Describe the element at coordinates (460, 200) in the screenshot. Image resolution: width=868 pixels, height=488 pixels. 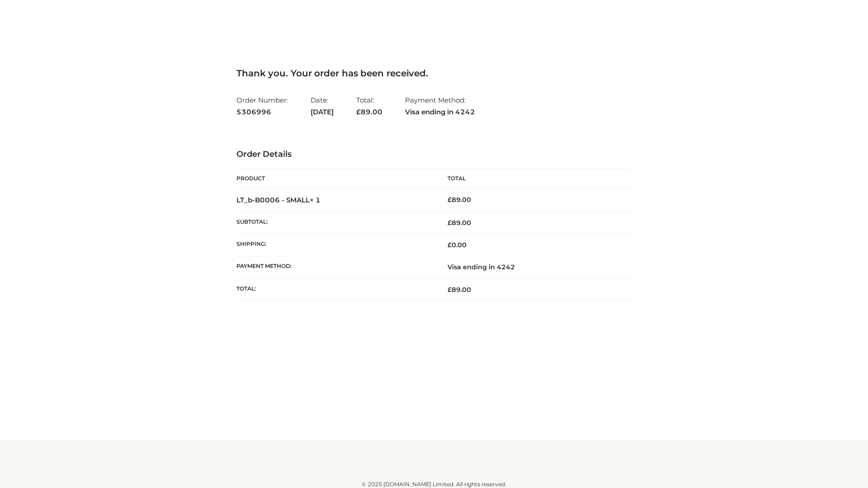
I see `bdi: 89.00` at that location.